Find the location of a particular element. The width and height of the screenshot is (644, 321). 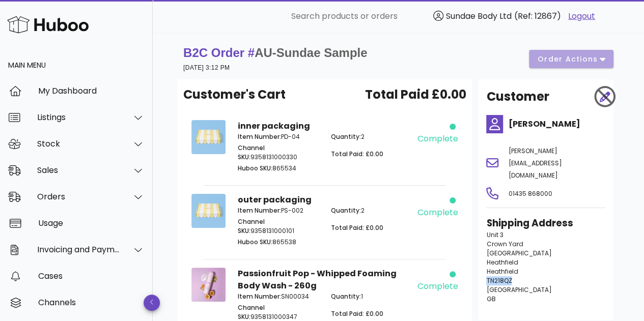

div: Sales is located at coordinates (78, 170).